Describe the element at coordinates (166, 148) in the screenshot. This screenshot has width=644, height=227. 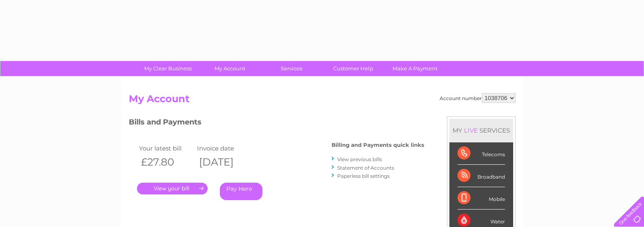
I see `td: Your latest bill` at that location.